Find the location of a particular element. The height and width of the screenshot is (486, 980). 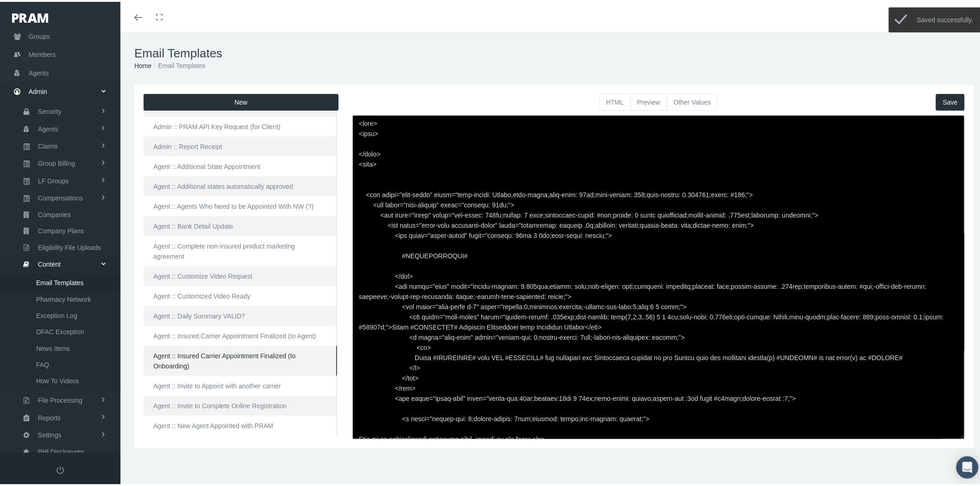

a: Agent :: Insured Carrier Appointment Finalized (to Agent) is located at coordinates (240, 334).